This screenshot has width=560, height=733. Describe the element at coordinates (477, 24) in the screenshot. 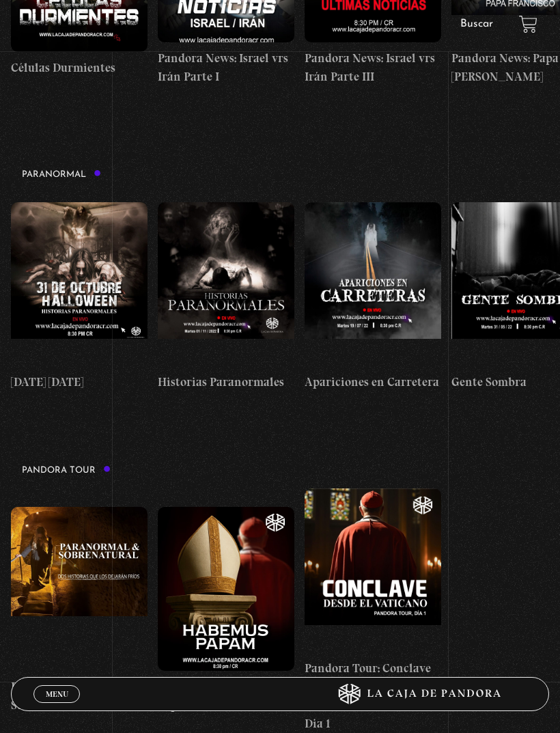

I see `a: Buscar` at that location.